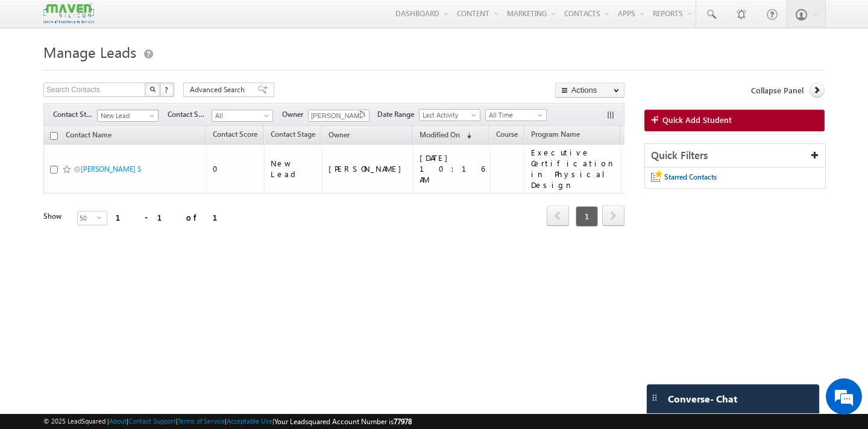 This screenshot has height=429, width=868. I want to click on a: Quick Add Student, so click(734, 121).